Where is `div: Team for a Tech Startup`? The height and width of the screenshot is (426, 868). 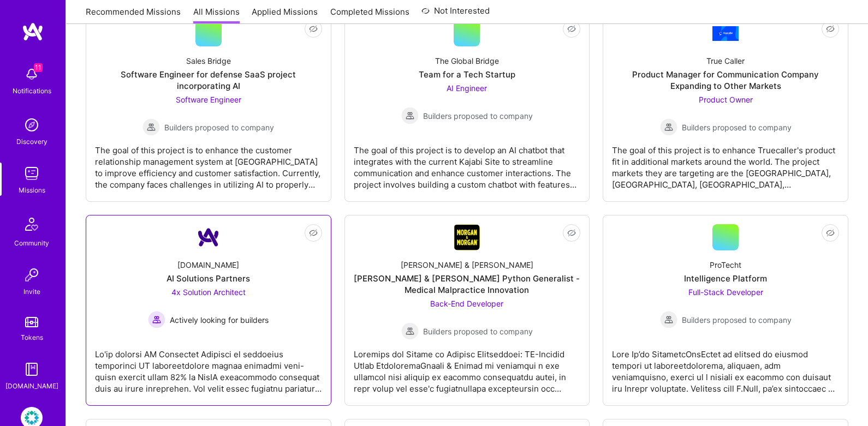
div: Team for a Tech Startup is located at coordinates (467, 74).